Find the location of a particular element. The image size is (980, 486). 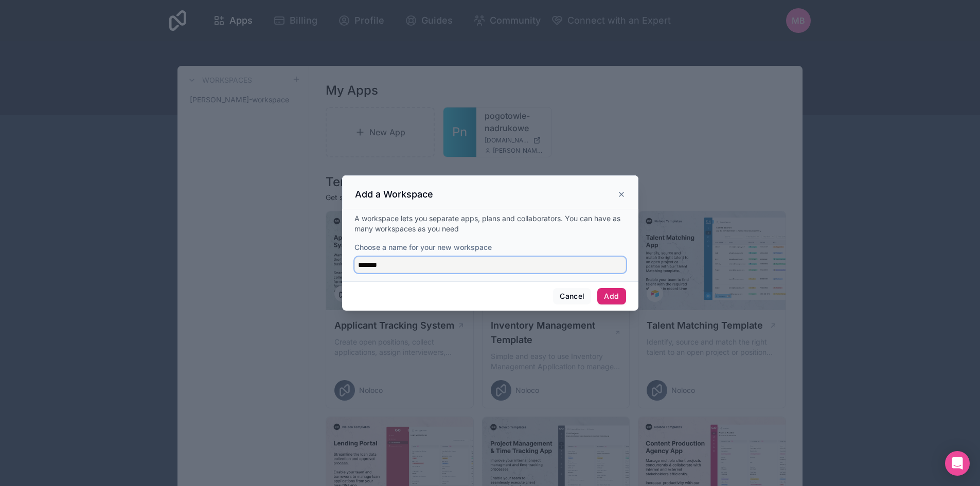

label: Choose a name for your new workspace is located at coordinates (423, 247).